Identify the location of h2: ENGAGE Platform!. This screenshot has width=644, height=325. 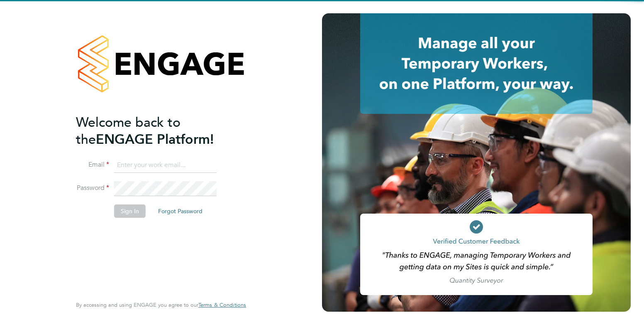
(157, 131).